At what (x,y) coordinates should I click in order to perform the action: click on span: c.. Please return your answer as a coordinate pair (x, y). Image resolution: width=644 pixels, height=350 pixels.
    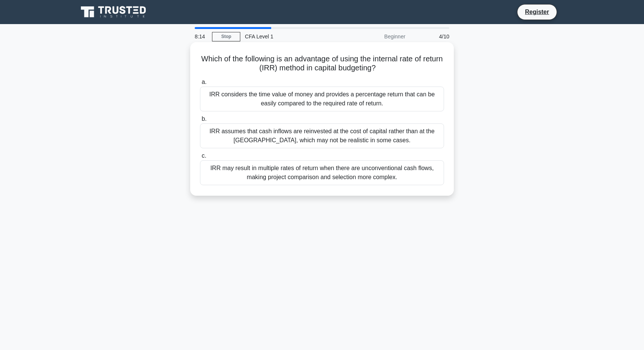
    Looking at the image, I should click on (204, 155).